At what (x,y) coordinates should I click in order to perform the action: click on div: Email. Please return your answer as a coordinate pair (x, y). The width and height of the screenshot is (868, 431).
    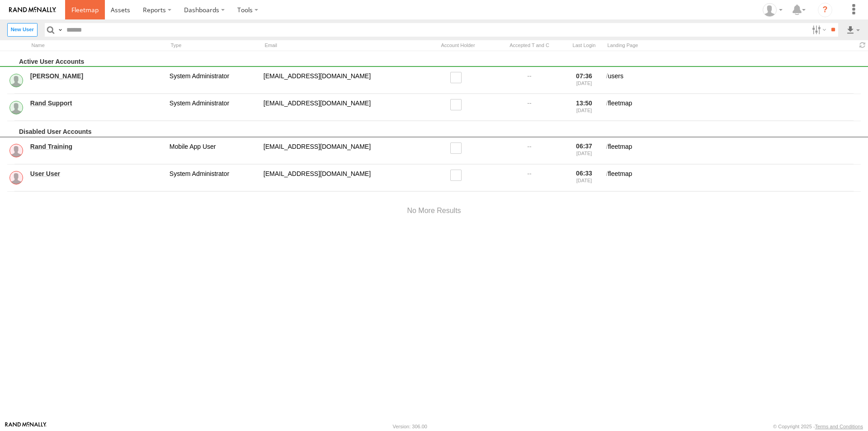
    Looking at the image, I should click on (341, 45).